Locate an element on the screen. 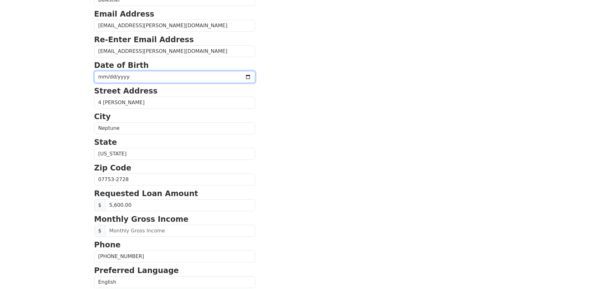 Image resolution: width=594 pixels, height=289 pixels. strong: City is located at coordinates (102, 117).